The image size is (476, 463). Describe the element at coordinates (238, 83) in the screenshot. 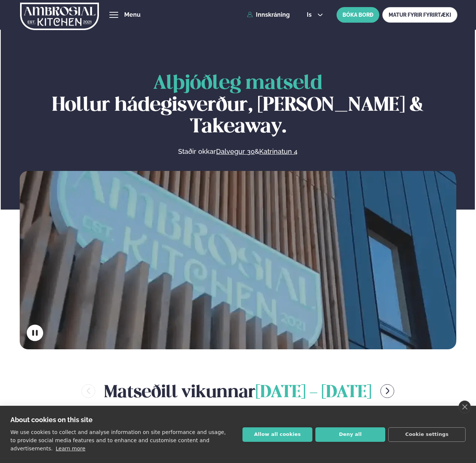

I see `span: Alþjóðleg matseld` at that location.